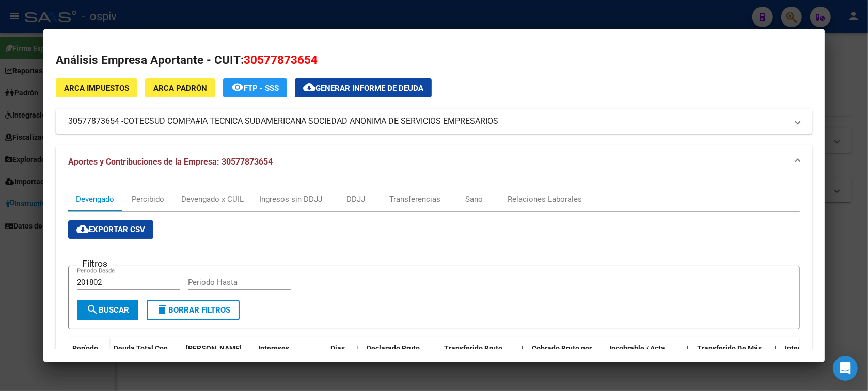 The height and width of the screenshot is (391, 868). I want to click on span: Interés Aporte cobrado por ARCA, so click(815, 354).